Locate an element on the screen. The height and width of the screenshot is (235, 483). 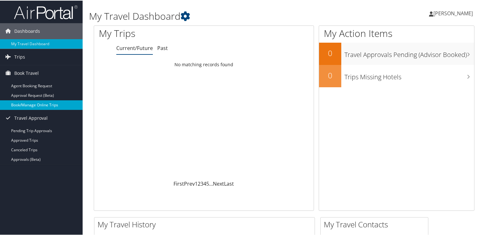
span: Trips is located at coordinates (20, 56).